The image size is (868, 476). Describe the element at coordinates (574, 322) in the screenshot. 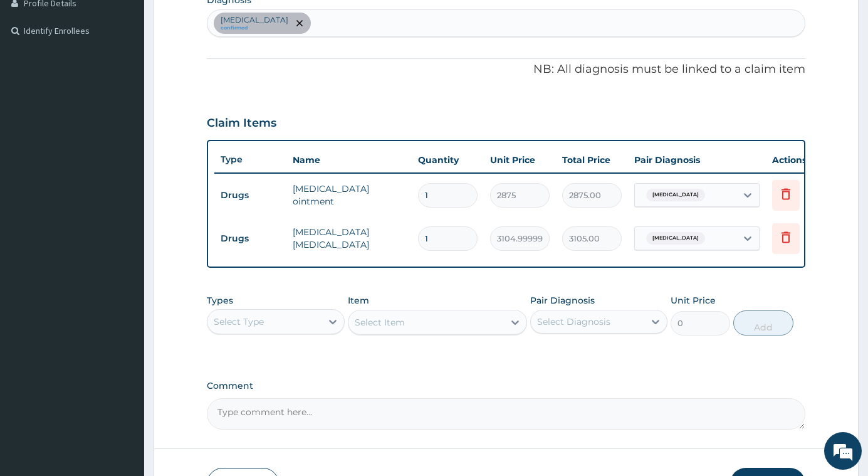

I see `div: Select Diagnosis` at that location.